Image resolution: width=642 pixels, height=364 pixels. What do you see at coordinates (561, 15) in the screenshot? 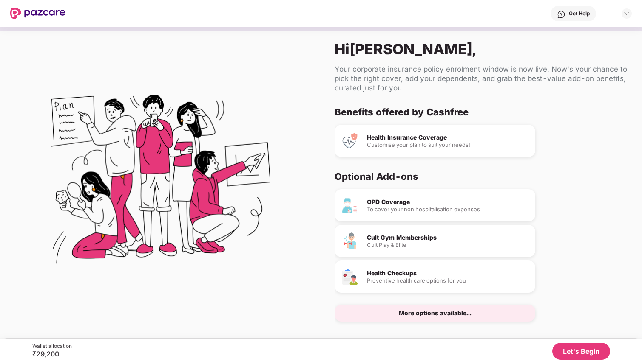
I see `img: svg+xml;base64,PHN2ZyBpZD0iSGVscC0zMngzMiIgeG1sbnM9Imh0dHA6Ly93d3cudzMub3JnLzIwMDAvc3ZnIiB3aWR0aD...` at bounding box center [561, 15].